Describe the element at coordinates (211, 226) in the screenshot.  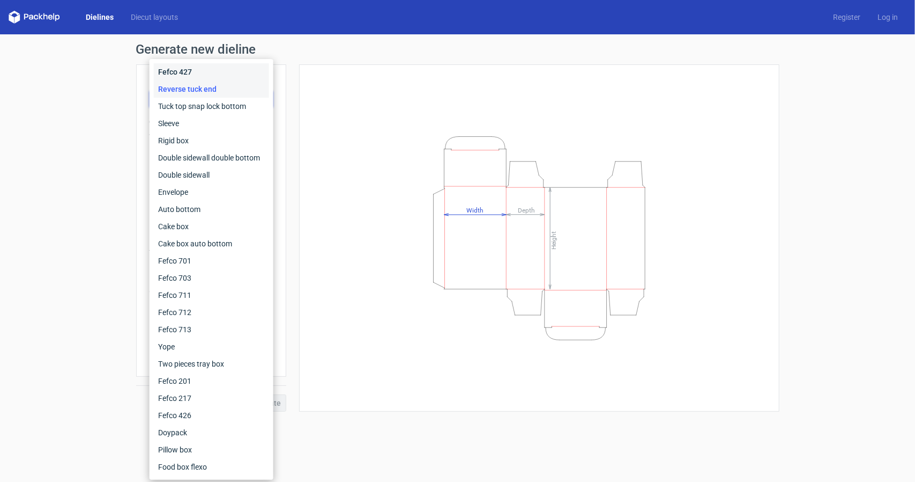
I see `div: Cake box` at that location.